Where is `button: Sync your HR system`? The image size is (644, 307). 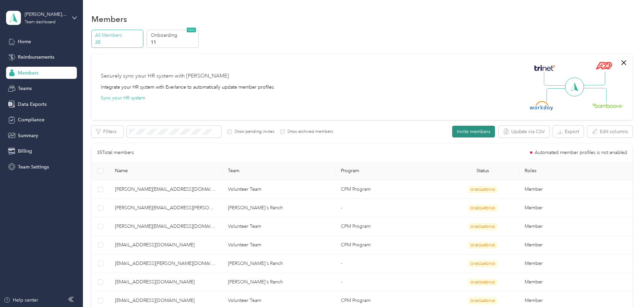
button: Sync your HR system is located at coordinates (123, 98).